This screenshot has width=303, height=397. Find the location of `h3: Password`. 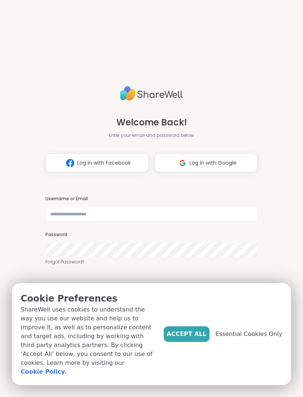

h3: Password is located at coordinates (152, 234).